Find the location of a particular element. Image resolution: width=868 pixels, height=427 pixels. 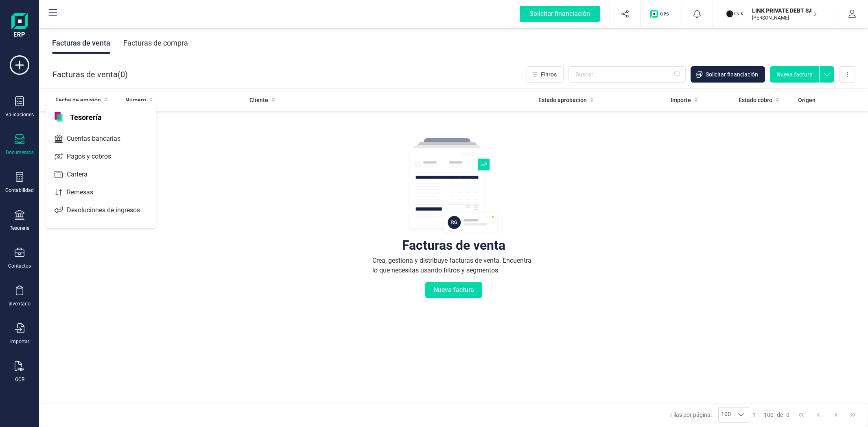

button: First Page is located at coordinates (801, 414).